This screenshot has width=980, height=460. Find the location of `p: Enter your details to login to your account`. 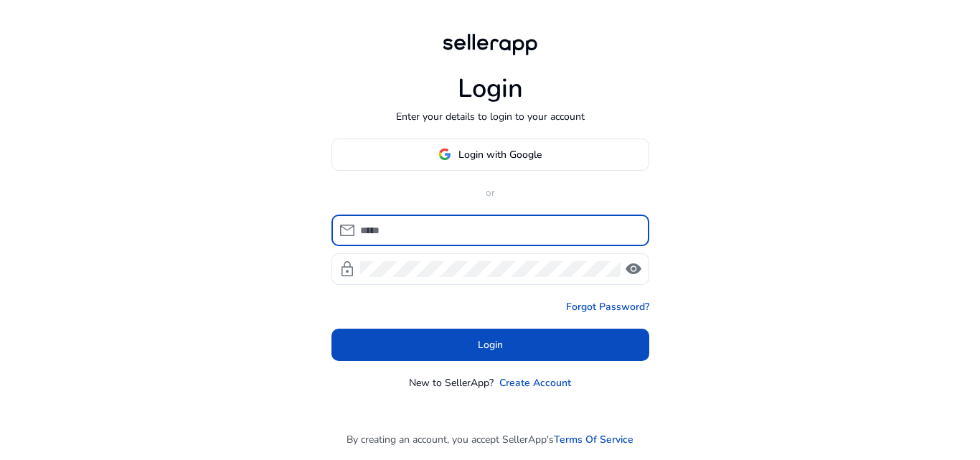

p: Enter your details to login to your account is located at coordinates (490, 116).